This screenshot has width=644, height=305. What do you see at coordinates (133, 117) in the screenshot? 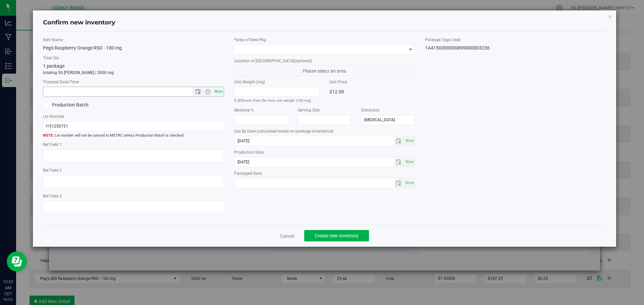
I see `label: Lot Number` at bounding box center [133, 117].